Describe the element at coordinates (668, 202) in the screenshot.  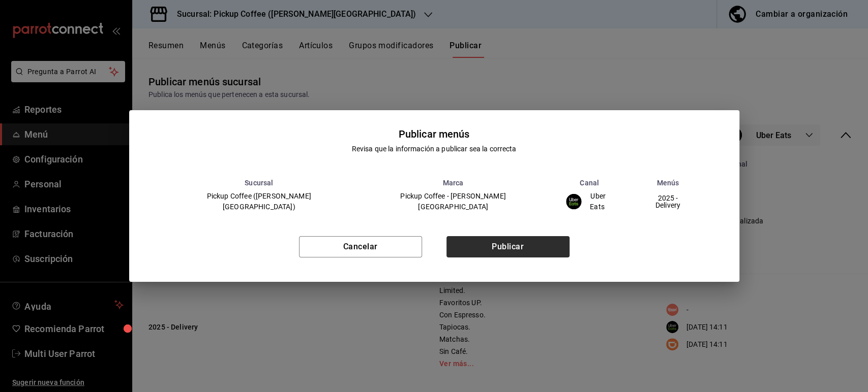
I see `span: 2025 - Delivery` at that location.